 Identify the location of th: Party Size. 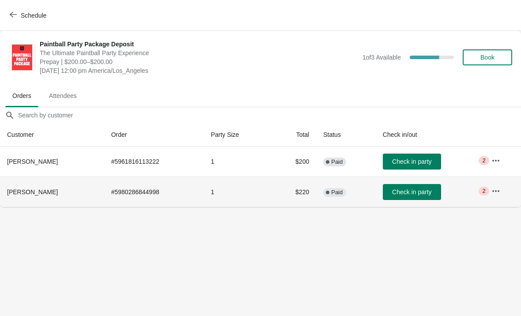
(238, 135).